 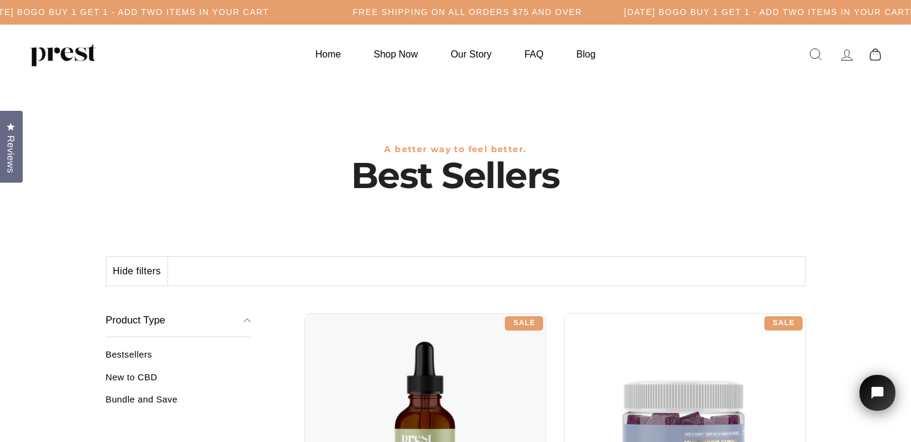 I want to click on a: FAQ, so click(x=534, y=54).